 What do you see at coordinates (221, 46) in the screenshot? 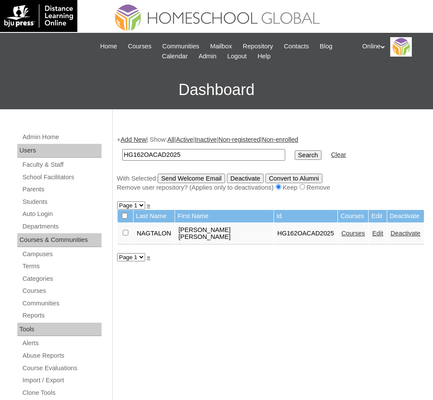
I see `a: Mailbox` at bounding box center [221, 46].